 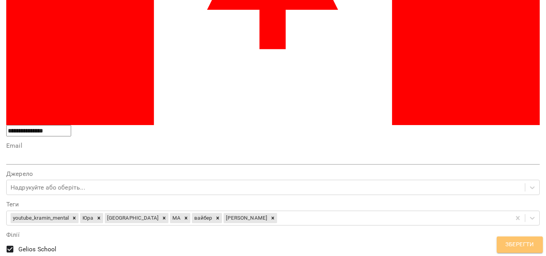 What do you see at coordinates (40, 218) in the screenshot?
I see `div: youtube_kramin_mental` at bounding box center [40, 218].